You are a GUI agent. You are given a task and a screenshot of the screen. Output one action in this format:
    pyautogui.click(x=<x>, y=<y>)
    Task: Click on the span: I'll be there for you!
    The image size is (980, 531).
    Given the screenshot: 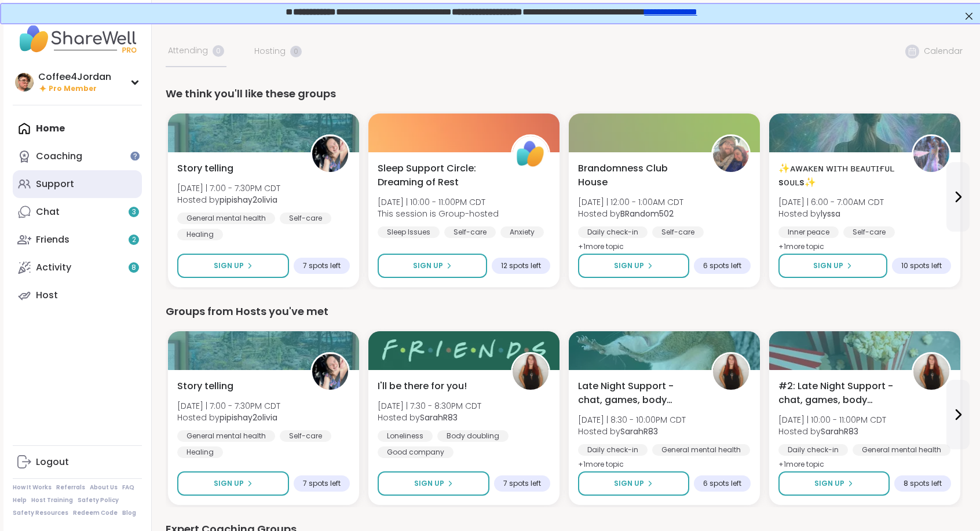 What is the action you would take?
    pyautogui.click(x=422, y=387)
    